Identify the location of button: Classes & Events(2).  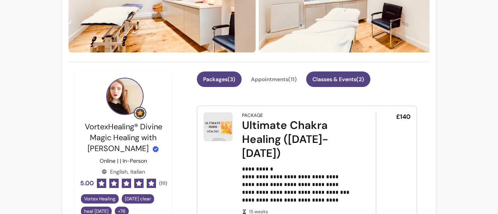
(338, 79).